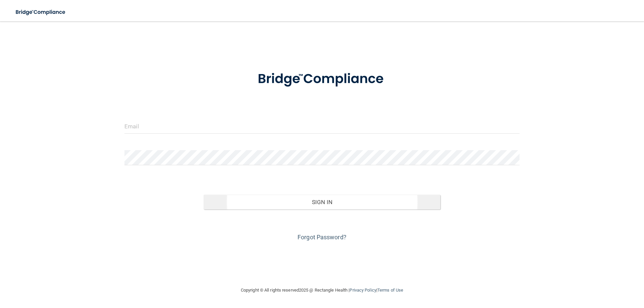 The height and width of the screenshot is (308, 644). I want to click on button: Sign In, so click(322, 202).